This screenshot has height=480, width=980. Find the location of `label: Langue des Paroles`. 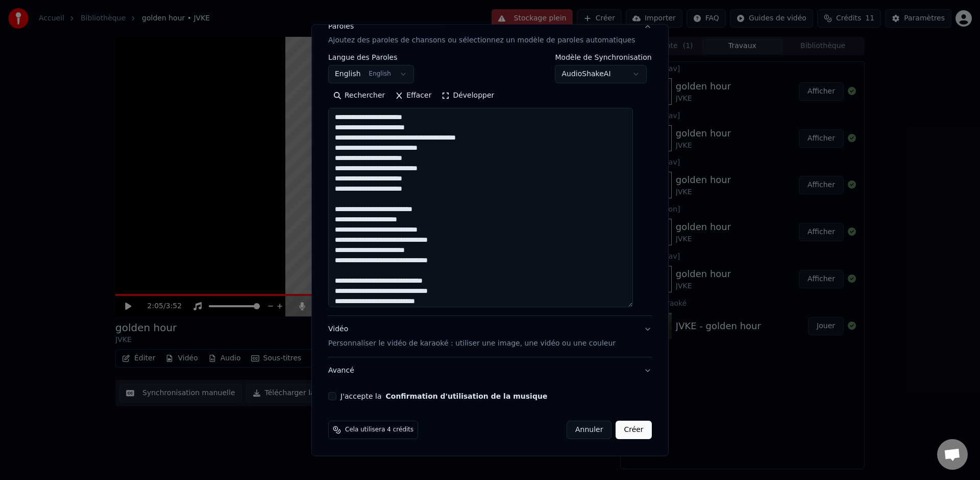

label: Langue des Paroles is located at coordinates (371, 57).